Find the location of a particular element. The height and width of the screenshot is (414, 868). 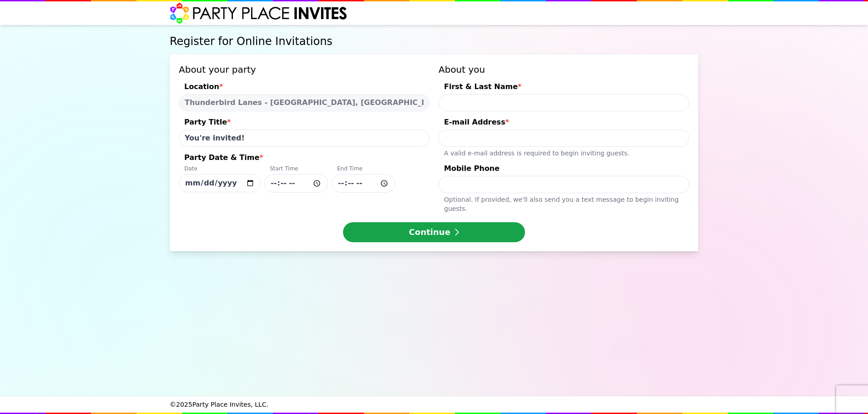

div: Party Date & Time is located at coordinates (304, 159).